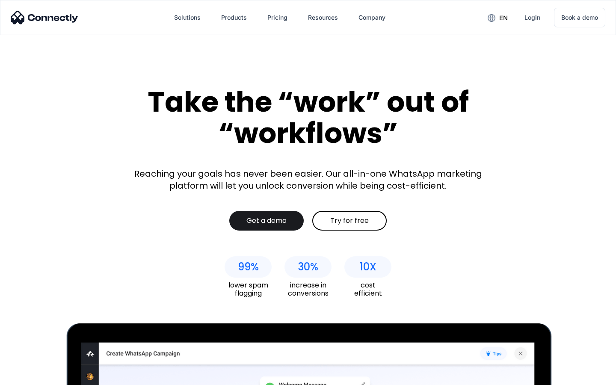  Describe the element at coordinates (503, 18) in the screenshot. I see `div: en` at that location.